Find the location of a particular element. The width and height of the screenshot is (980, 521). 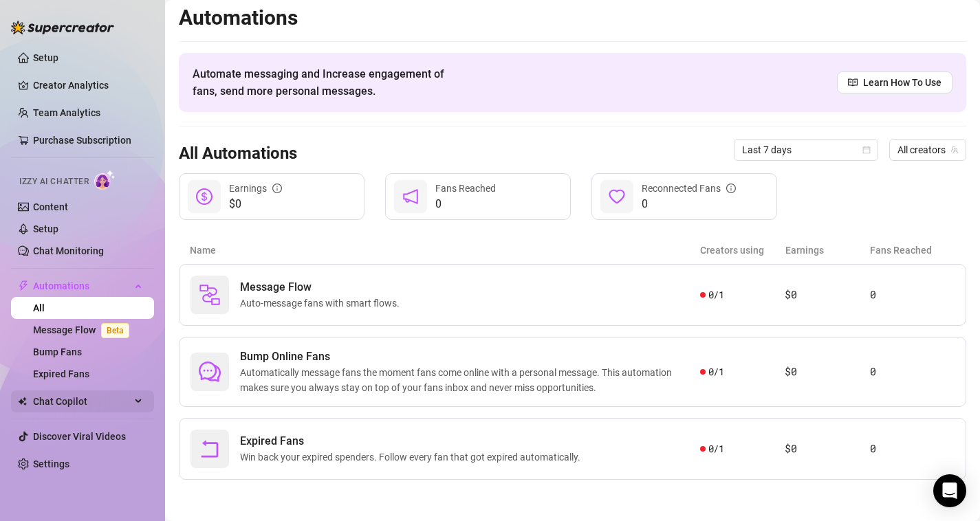

span: Win back your expired spenders. Follow every fan that got expired automatically. is located at coordinates (413, 457).